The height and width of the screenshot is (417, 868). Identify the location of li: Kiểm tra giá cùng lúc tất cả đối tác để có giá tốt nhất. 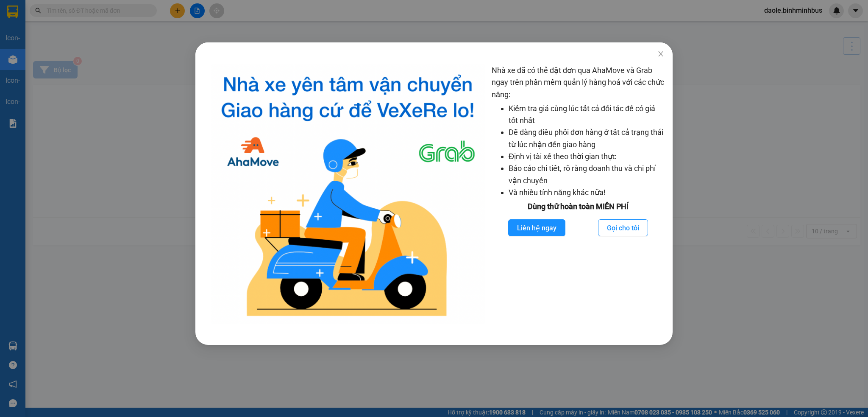
(586, 114).